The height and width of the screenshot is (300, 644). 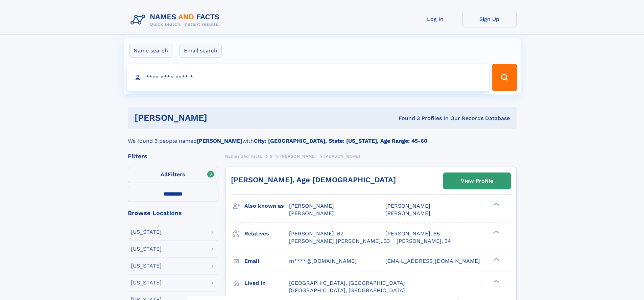 I want to click on h3: Lived in, so click(x=267, y=283).